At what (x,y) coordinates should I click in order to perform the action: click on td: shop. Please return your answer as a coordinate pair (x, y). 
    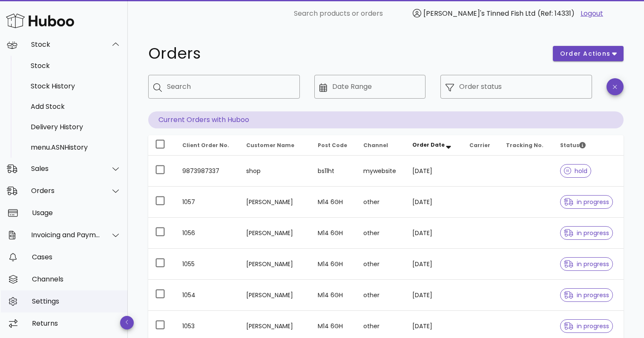
    Looking at the image, I should click on (274, 171).